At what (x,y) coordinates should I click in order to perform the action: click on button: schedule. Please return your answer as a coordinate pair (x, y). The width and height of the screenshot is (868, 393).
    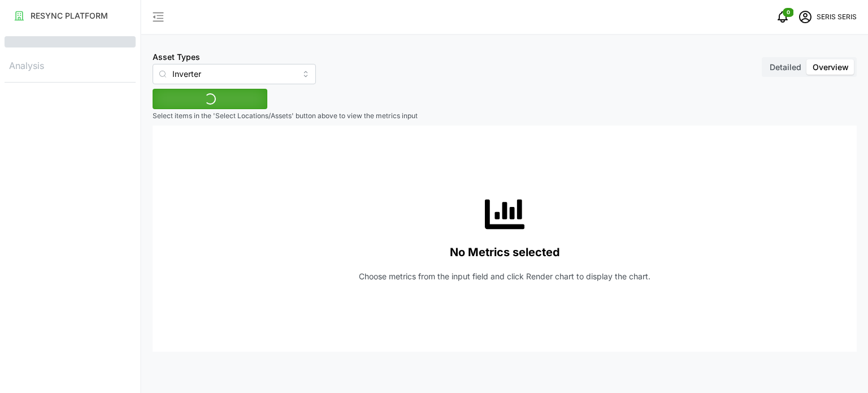
    Looking at the image, I should click on (805, 17).